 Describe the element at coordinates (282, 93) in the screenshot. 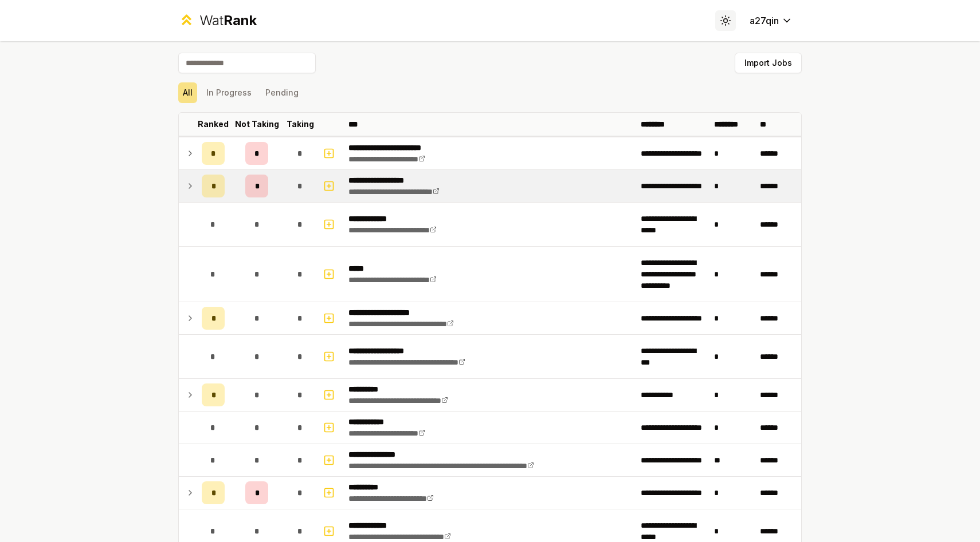

I see `button: Pending` at that location.